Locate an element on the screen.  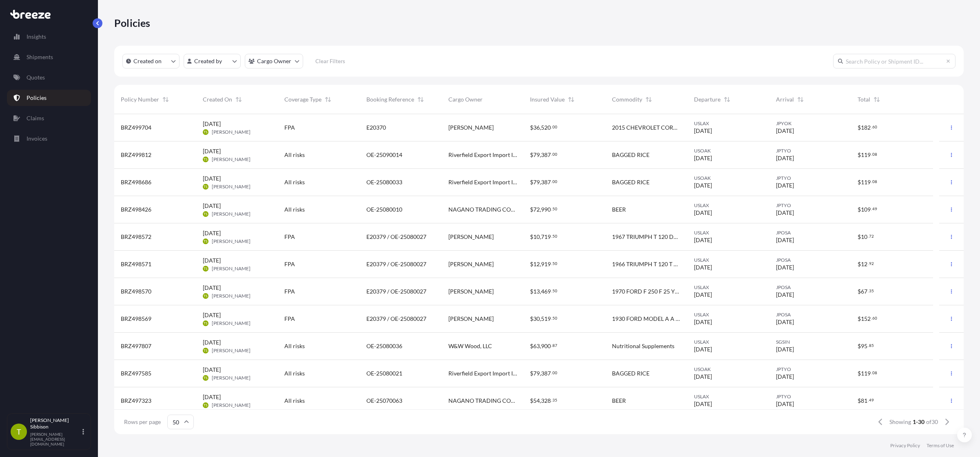
a: Policies is located at coordinates (49, 98).